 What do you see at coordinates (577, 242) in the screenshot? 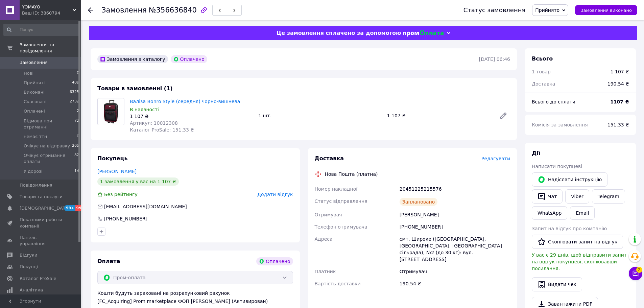
I see `button: Скопіювати запит на відгук` at bounding box center [577, 242].